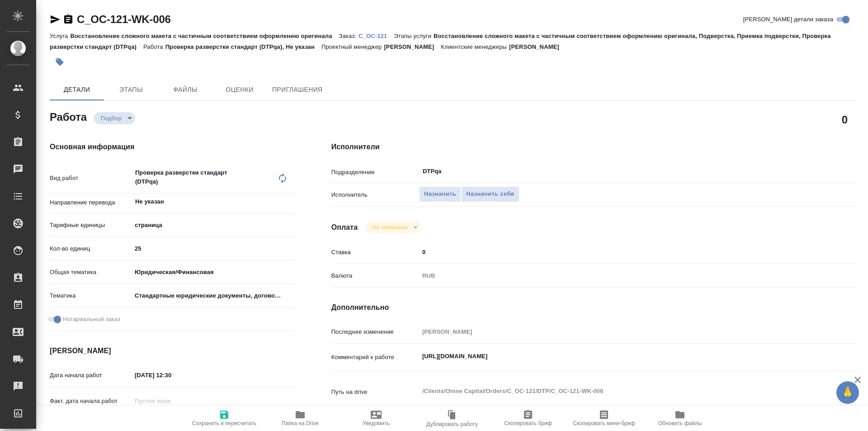  I want to click on span: Скопировать мини-бриф, so click(604, 424).